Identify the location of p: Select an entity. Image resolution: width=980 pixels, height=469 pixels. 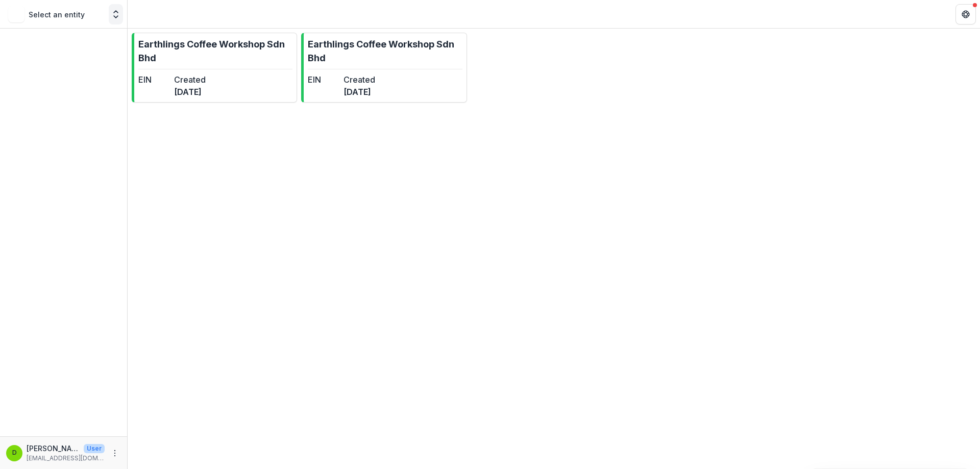
(56, 14).